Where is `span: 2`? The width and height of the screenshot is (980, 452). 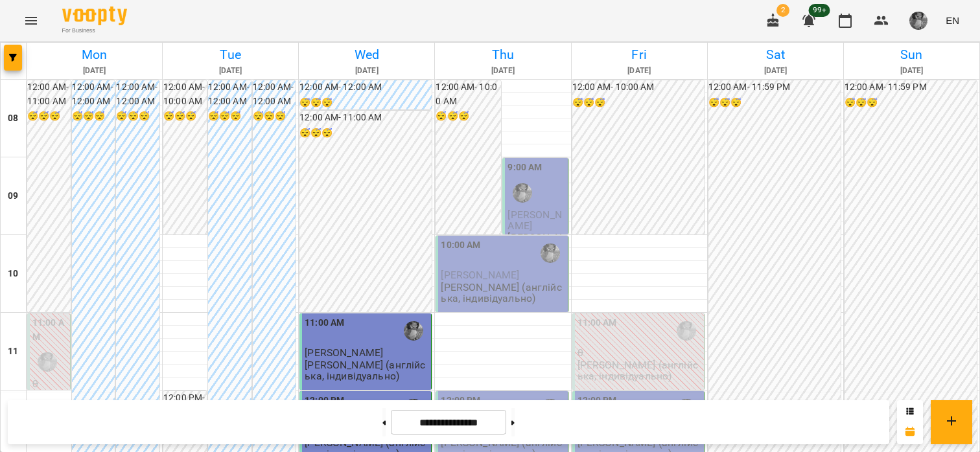
span: 2 is located at coordinates (783, 11).